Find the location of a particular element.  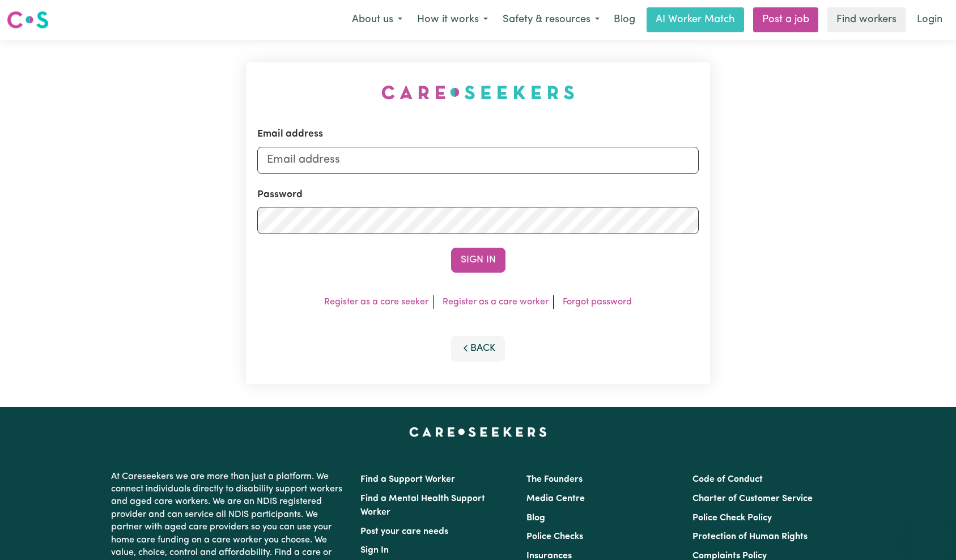

a: Forgot password is located at coordinates (598, 302).